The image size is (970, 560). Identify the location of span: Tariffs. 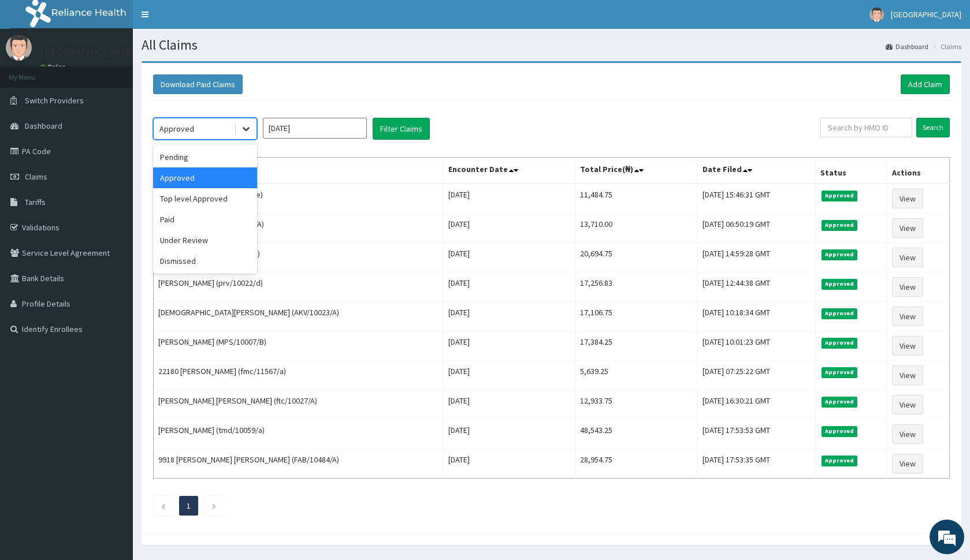
(35, 202).